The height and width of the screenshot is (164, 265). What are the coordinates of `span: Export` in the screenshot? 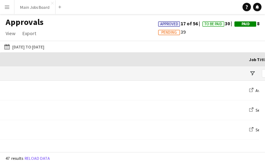 It's located at (29, 33).